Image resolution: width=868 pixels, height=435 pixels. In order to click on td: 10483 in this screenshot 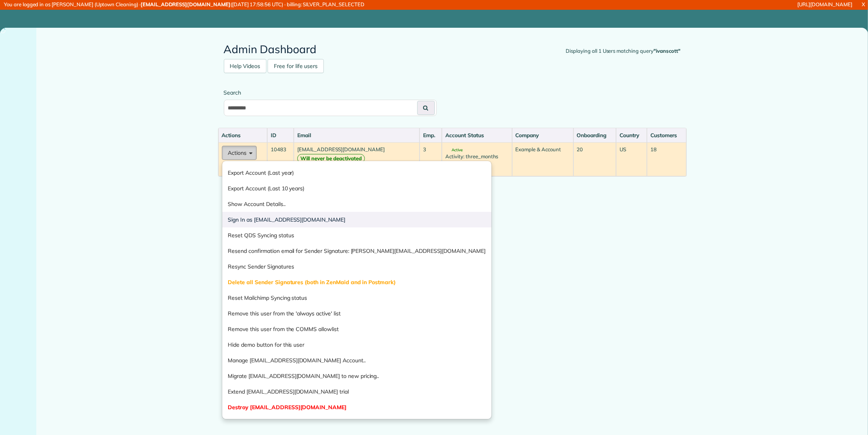, I will do `click(280, 160)`.